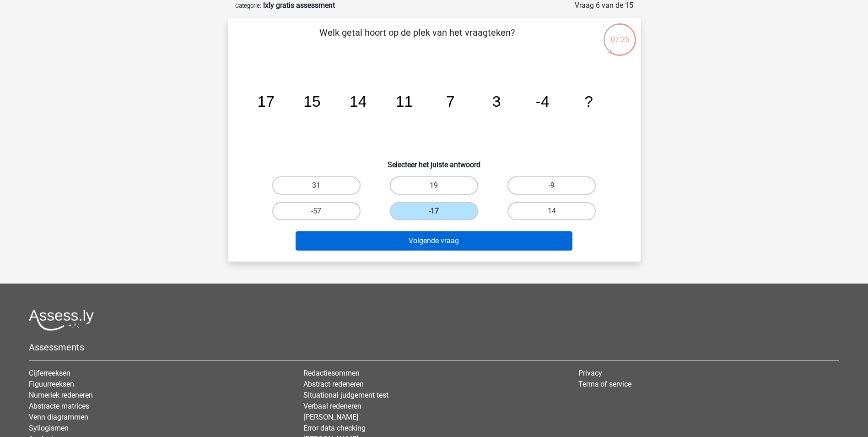 The height and width of the screenshot is (437, 868). Describe the element at coordinates (311, 101) in the screenshot. I see `tspan: 15` at that location.